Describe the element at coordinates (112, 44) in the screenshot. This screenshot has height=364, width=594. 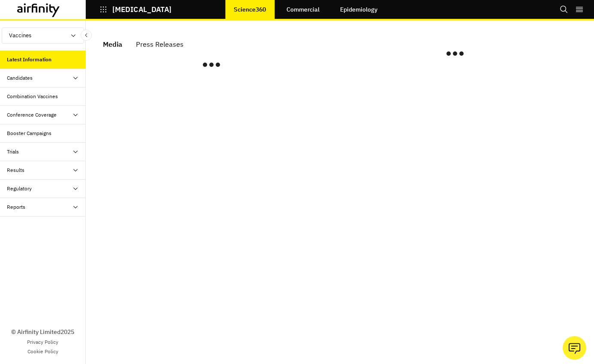
I see `div: Media` at that location.